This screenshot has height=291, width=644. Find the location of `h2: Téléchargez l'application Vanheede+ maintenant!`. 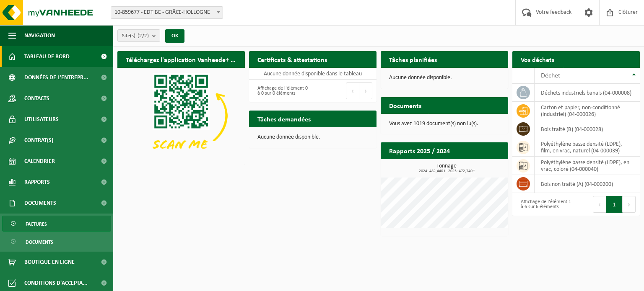

h2: Téléchargez l'application Vanheede+ maintenant! is located at coordinates (181, 59).